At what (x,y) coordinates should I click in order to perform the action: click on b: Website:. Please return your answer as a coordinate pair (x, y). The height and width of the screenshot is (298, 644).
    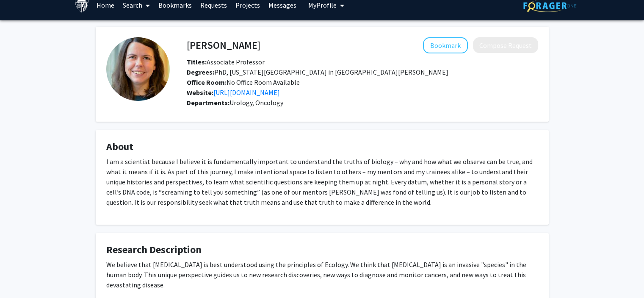
    Looking at the image, I should click on (200, 92).